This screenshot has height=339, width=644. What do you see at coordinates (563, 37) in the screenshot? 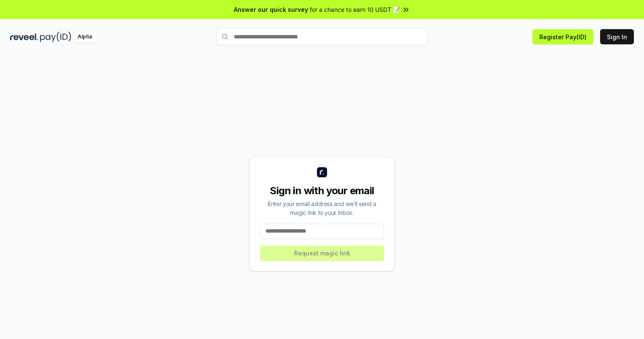
I see `button: Register Pay(ID)` at bounding box center [563, 37].